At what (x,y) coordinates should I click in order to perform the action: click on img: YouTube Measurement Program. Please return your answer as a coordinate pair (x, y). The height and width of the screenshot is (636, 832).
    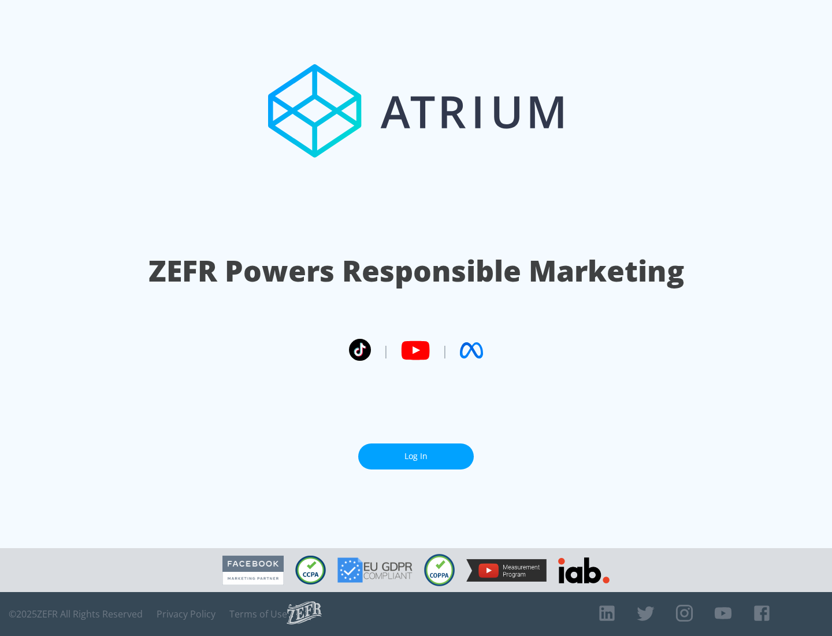
    Looking at the image, I should click on (506, 570).